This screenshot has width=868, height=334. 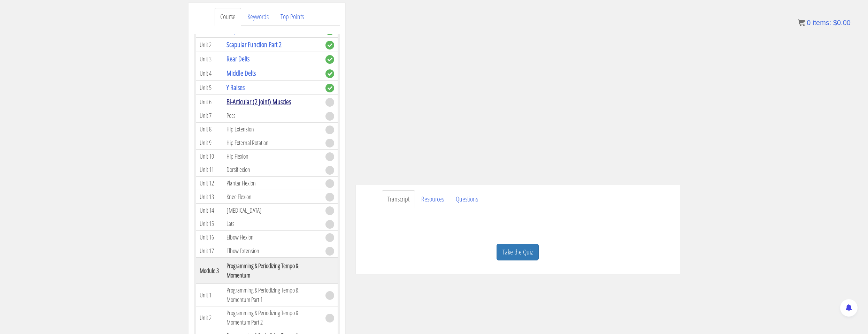 What do you see at coordinates (209, 143) in the screenshot?
I see `td: Unit 9` at bounding box center [209, 143].